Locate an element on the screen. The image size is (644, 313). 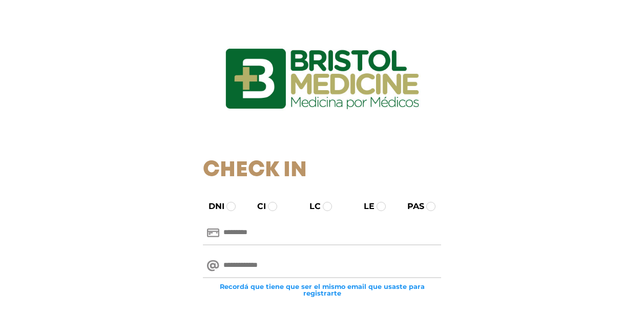
label: CI is located at coordinates (257, 206).